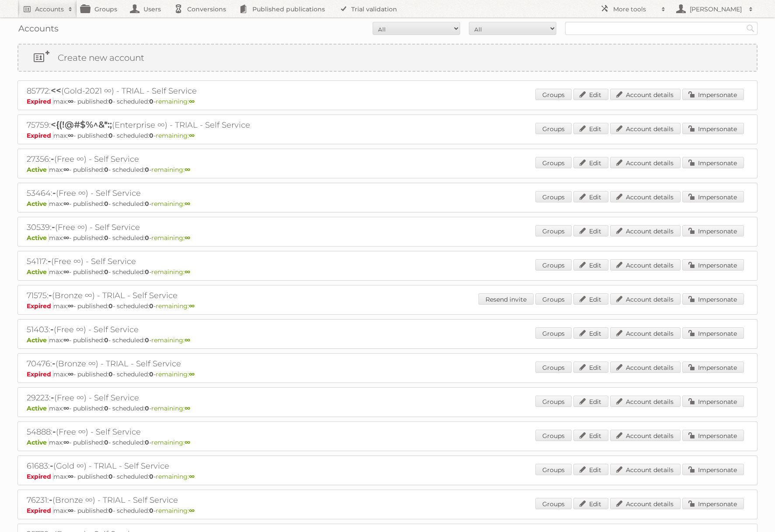 This screenshot has height=532, width=775. Describe the element at coordinates (750, 29) in the screenshot. I see `input: Search` at that location.